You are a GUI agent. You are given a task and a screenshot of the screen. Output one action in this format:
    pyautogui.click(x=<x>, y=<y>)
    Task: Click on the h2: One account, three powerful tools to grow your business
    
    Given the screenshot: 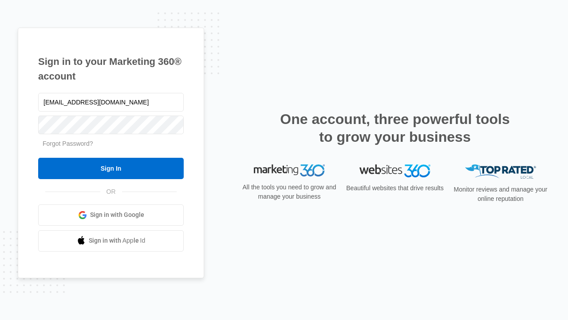 What is the action you would take?
    pyautogui.click(x=395, y=128)
    